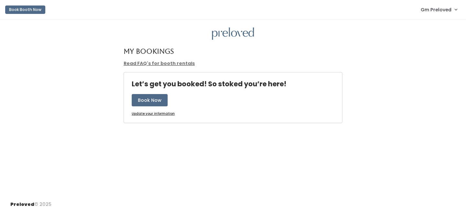  I want to click on u: Update your information, so click(153, 114).